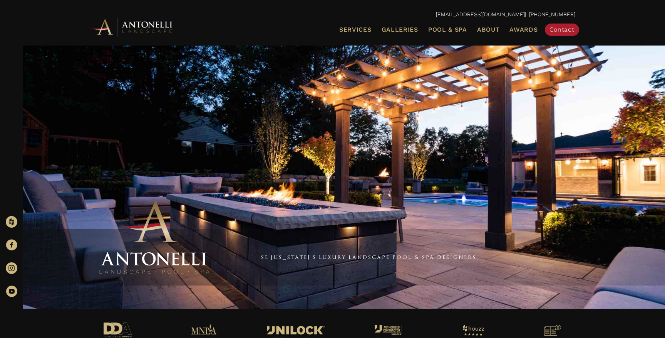  Describe the element at coordinates (524, 30) in the screenshot. I see `a: Awards` at that location.